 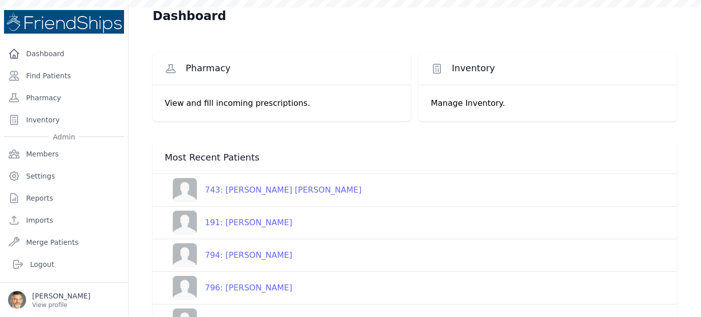 I want to click on a: Pharmacy View and fill incoming prescriptions., so click(x=282, y=87).